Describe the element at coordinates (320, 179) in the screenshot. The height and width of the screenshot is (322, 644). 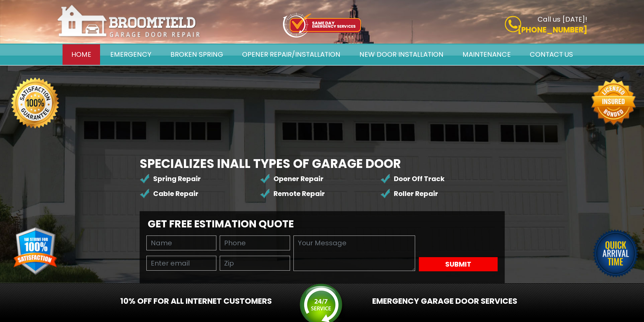
I see `li: Opener Repair` at that location.